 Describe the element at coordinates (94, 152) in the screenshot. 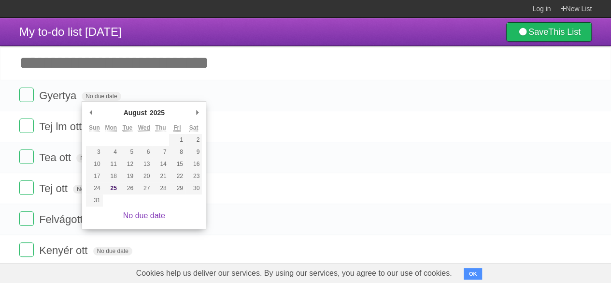

I see `button: 3` at that location.